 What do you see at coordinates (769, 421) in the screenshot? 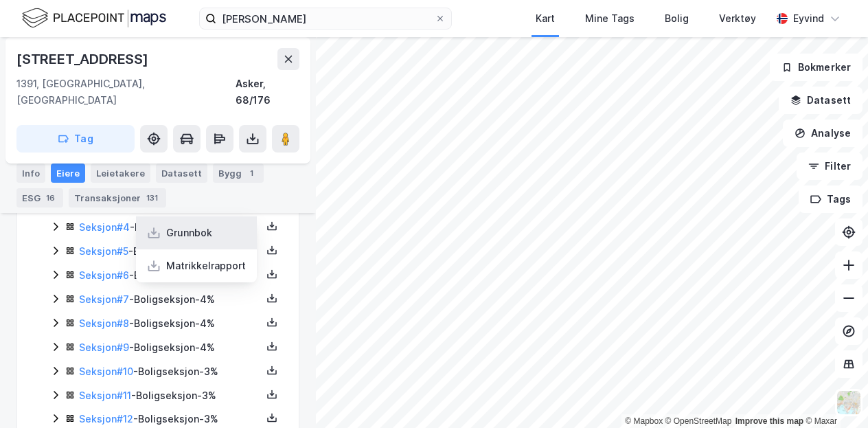
I see `a: Improve this map` at bounding box center [769, 421].